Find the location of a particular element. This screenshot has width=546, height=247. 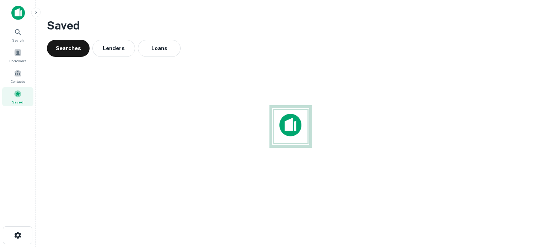

span: Search is located at coordinates (18, 40).